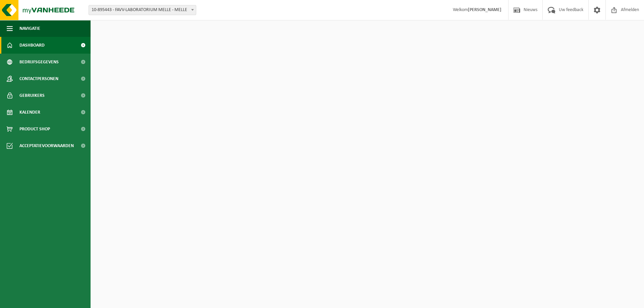  What do you see at coordinates (35, 129) in the screenshot?
I see `span: Product Shop` at bounding box center [35, 129].